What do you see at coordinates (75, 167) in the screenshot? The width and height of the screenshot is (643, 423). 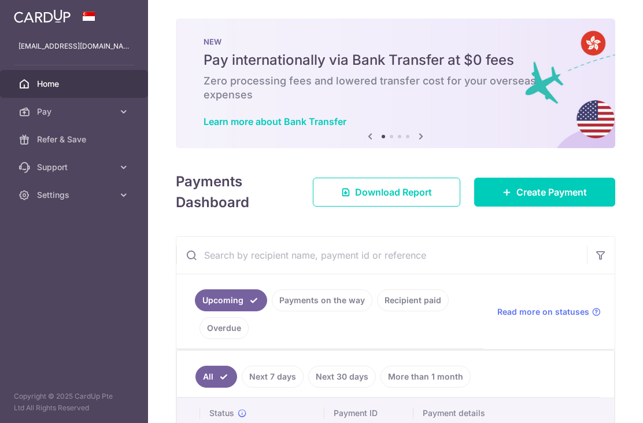 I see `span: Support` at bounding box center [75, 167].